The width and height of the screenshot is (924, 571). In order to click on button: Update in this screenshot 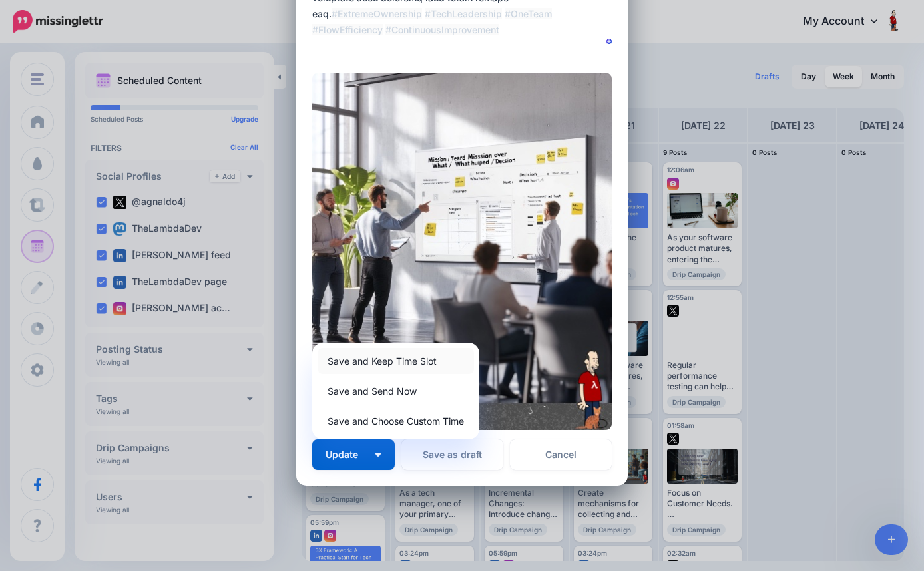, I will do `click(353, 455)`.